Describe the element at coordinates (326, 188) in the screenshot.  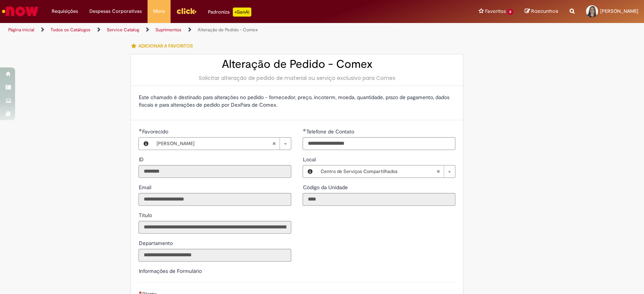
I see `label: Somente leitura - Código da Unidade` at that location.